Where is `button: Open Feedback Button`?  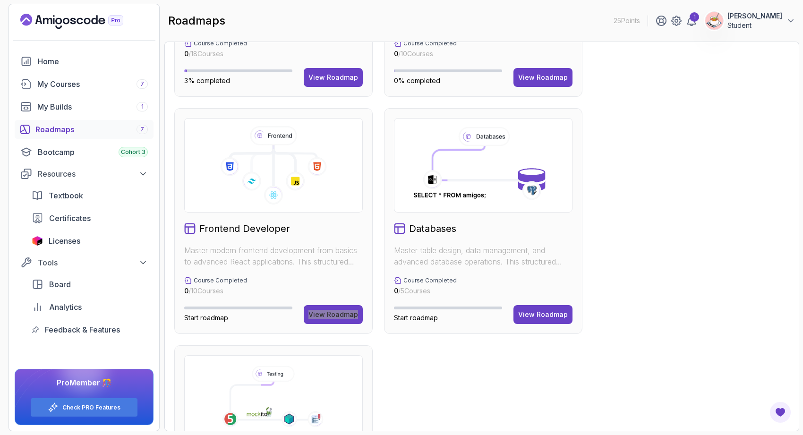
button: Open Feedback Button is located at coordinates (781, 413).